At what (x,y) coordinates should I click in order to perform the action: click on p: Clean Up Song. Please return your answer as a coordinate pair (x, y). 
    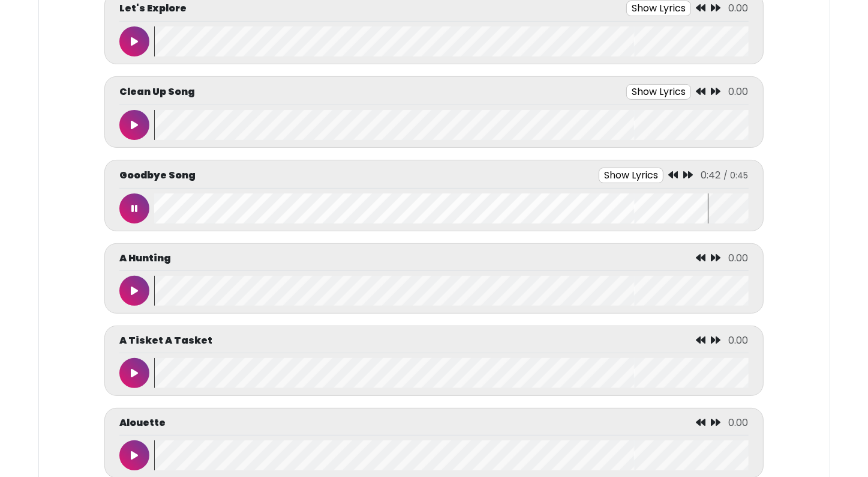
    Looking at the image, I should click on (157, 92).